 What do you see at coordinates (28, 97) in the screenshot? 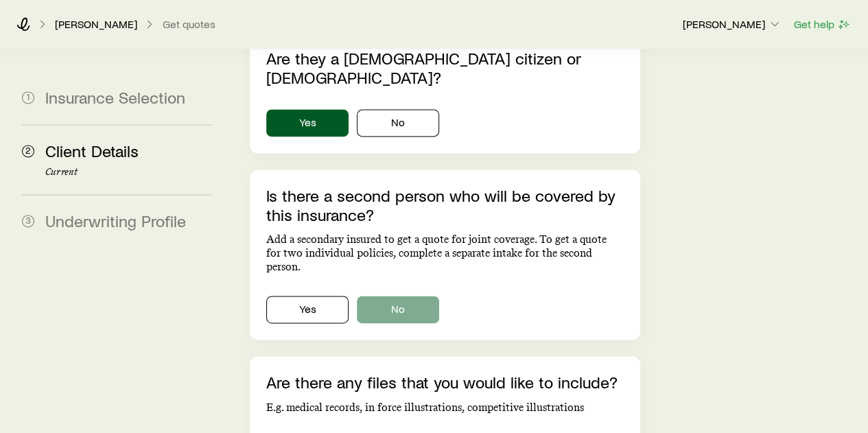
I see `span: 1` at bounding box center [28, 97].